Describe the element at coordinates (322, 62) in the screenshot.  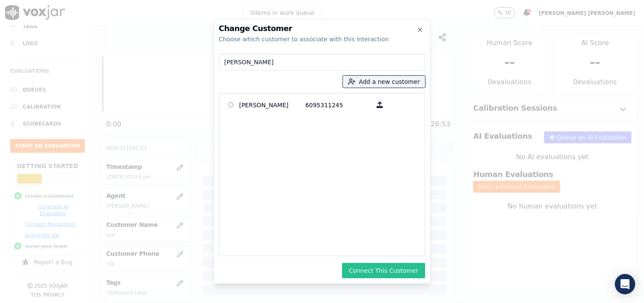
I see `input: Search Customers` at that location.